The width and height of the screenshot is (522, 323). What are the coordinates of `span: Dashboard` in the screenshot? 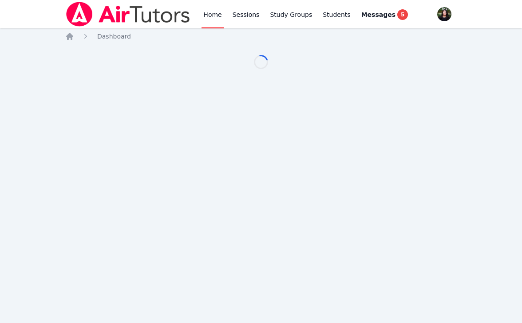 It's located at (114, 36).